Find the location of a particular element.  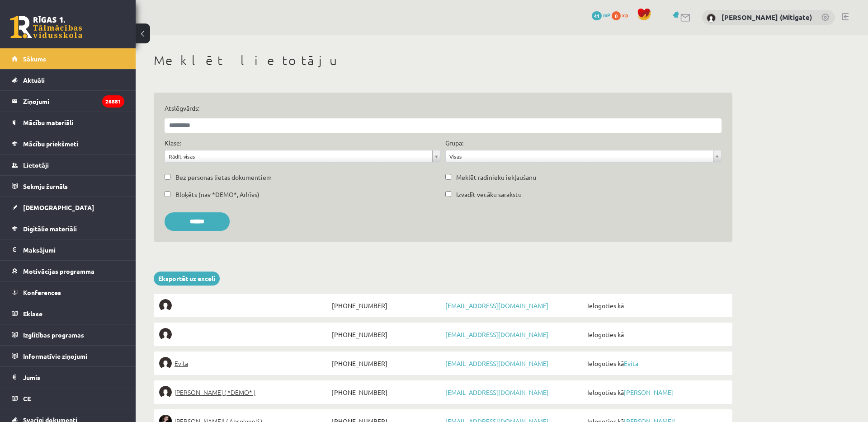

span: 0 is located at coordinates (616, 15).